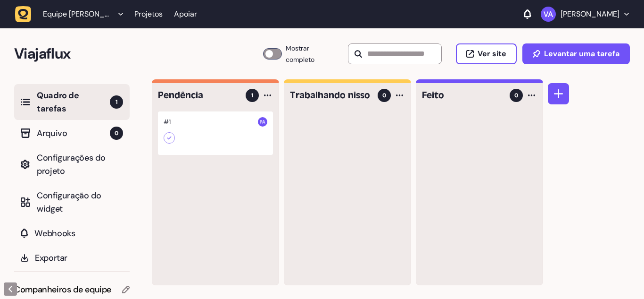 This screenshot has width=644, height=299. I want to click on button: Quadro de tarefas1, so click(72, 102).